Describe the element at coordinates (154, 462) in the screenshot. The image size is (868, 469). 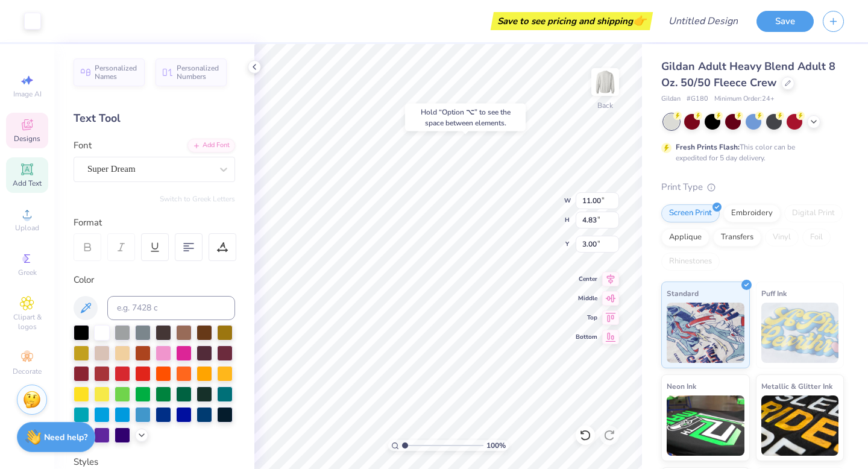
I see `div: Styles` at that location.